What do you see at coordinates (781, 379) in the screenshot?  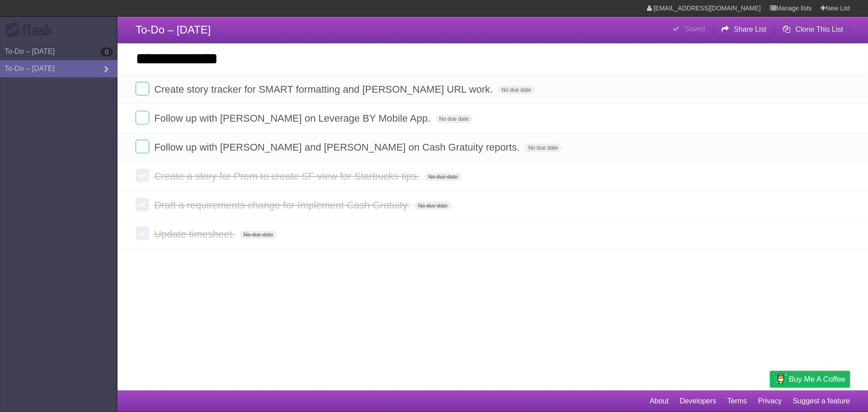 I see `img: Buy me a coffee` at bounding box center [781, 379].